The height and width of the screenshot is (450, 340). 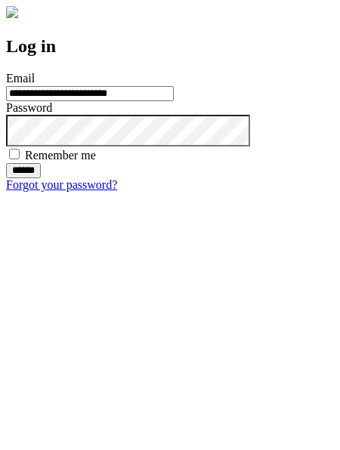 I want to click on h2: Log in, so click(x=170, y=46).